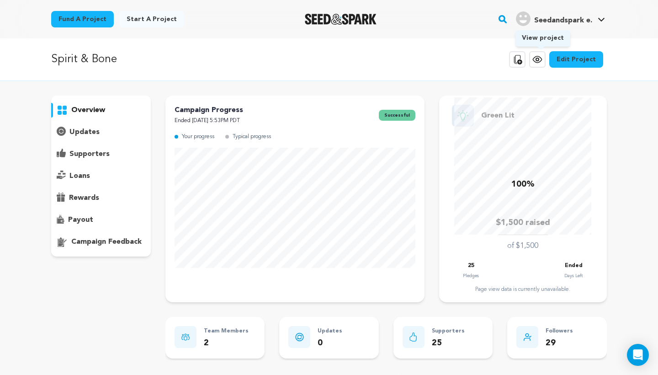 The height and width of the screenshot is (375, 658). I want to click on a: Seedandspark e.'s Profile, so click(560, 18).